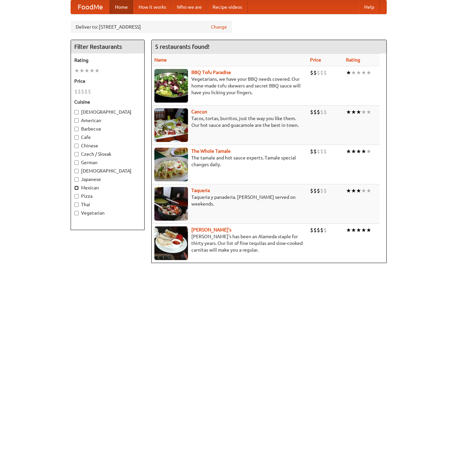  I want to click on input: Pizza, so click(76, 196).